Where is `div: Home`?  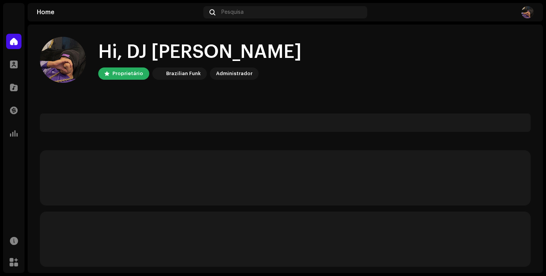
div: Home is located at coordinates (119, 12).